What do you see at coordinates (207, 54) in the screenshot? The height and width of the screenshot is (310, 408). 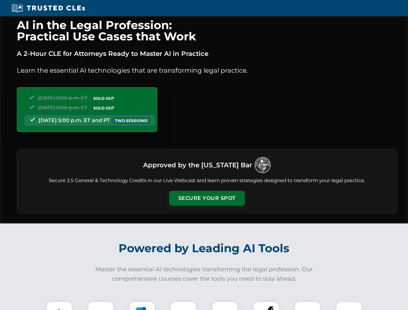 I see `p: A 2-Hour CLE for Attorneys Ready to Master AI in Practice` at bounding box center [207, 54].